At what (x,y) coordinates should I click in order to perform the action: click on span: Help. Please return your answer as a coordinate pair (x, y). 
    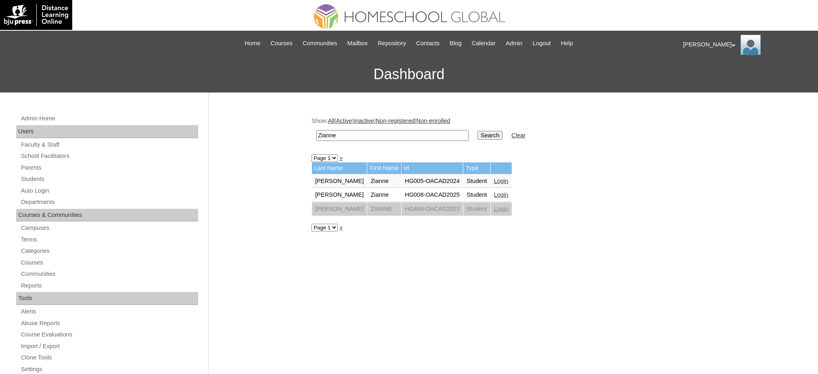
    Looking at the image, I should click on (567, 43).